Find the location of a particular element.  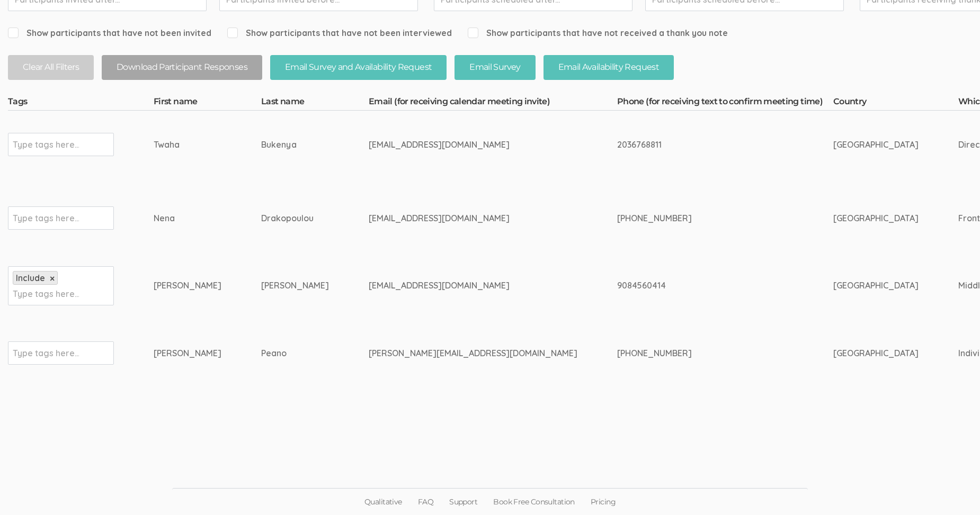

a: Book Free Consultation is located at coordinates (534, 502).